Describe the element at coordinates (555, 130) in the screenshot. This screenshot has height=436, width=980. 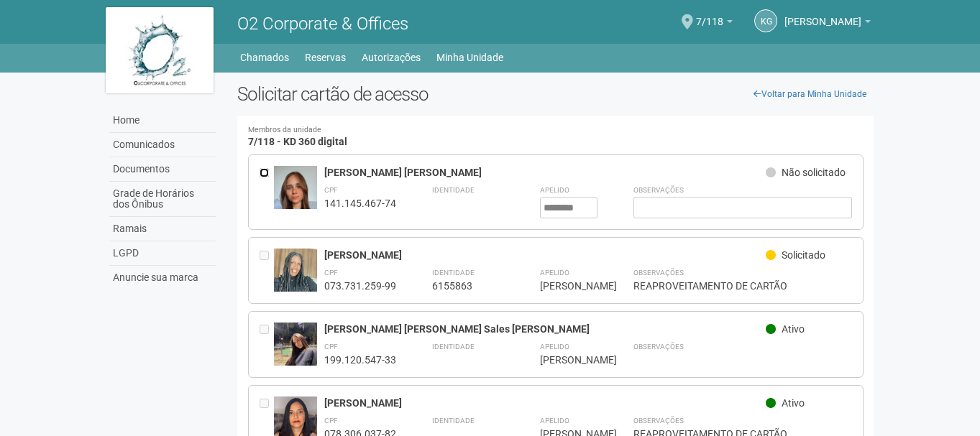
I see `small: Membros da unidade` at that location.